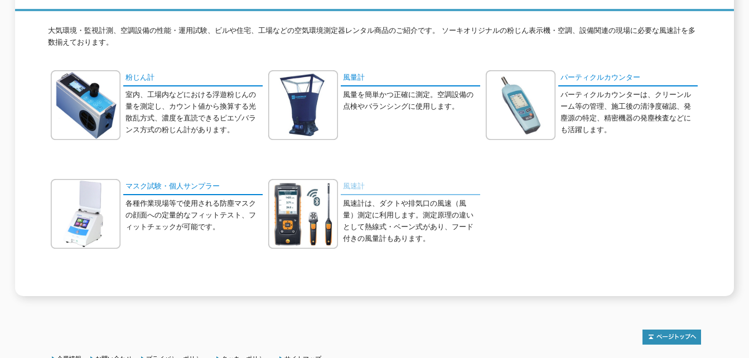 The height and width of the screenshot is (358, 749). I want to click on a: マスク試験・個人サンプラー, so click(193, 187).